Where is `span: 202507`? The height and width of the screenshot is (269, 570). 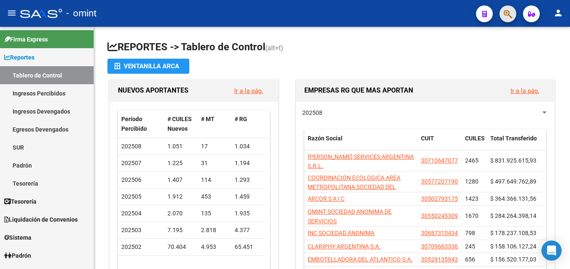 span: 202507 is located at coordinates (131, 163).